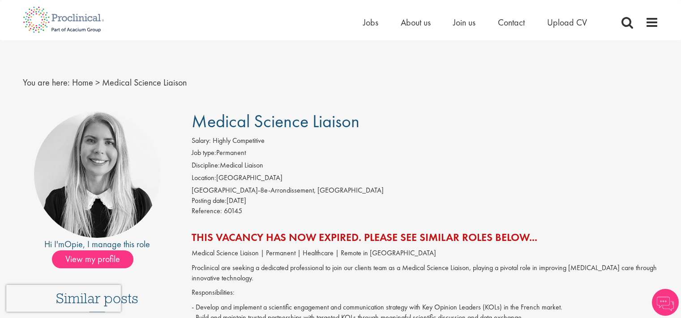 Image resolution: width=681 pixels, height=318 pixels. Describe the element at coordinates (665, 302) in the screenshot. I see `img: Chatbot` at that location.